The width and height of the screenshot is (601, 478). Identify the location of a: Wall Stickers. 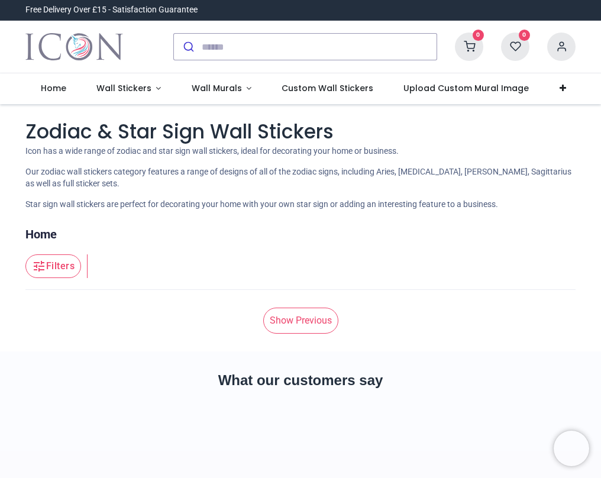
(128, 89).